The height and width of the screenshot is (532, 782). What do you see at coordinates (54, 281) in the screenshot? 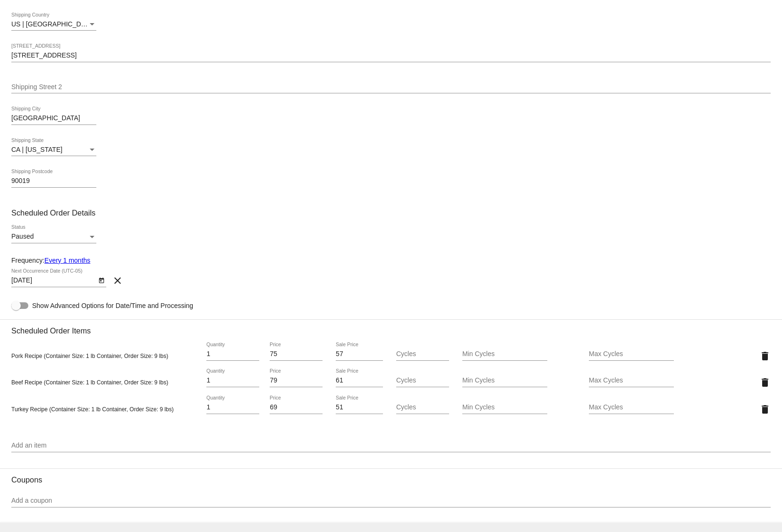
I see `input: Next Occurrence Date (UTC-05)` at bounding box center [54, 281].